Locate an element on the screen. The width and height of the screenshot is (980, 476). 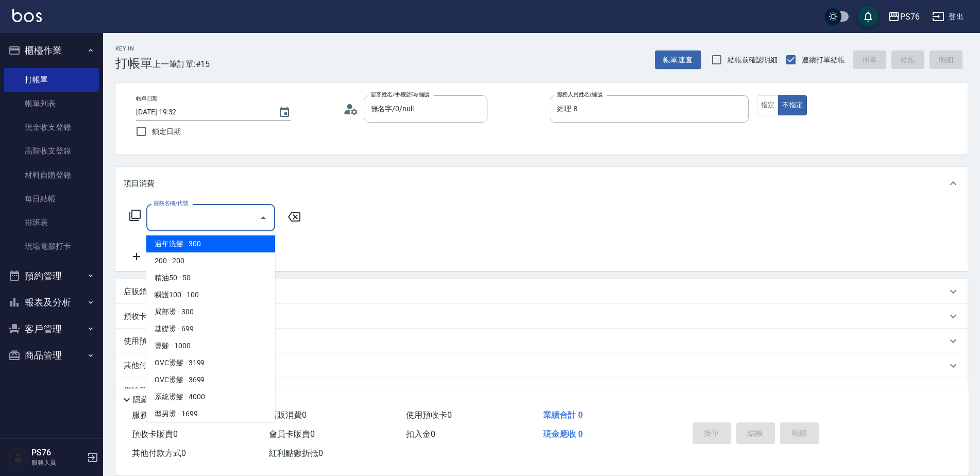
button: 帳單速查 is located at coordinates (679, 60).